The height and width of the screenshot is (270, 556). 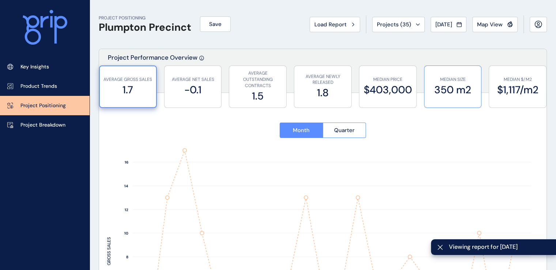 What do you see at coordinates (335, 24) in the screenshot?
I see `button: Load Report` at bounding box center [335, 24].